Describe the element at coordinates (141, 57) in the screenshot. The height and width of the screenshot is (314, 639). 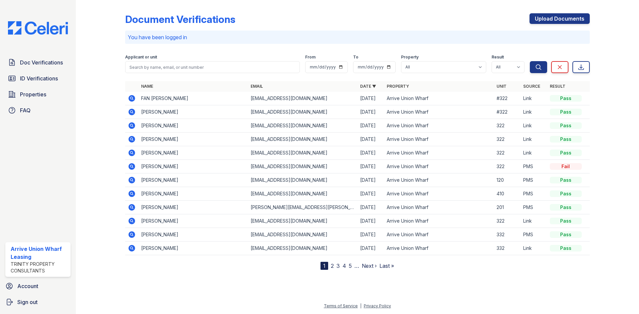
I see `label: Applicant or unit` at that location.